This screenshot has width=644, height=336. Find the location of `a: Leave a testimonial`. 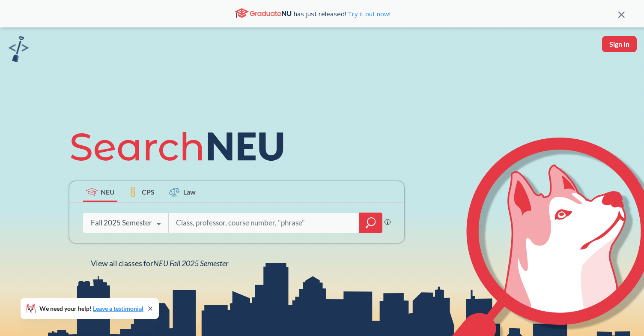

a: Leave a testimonial is located at coordinates (118, 308).